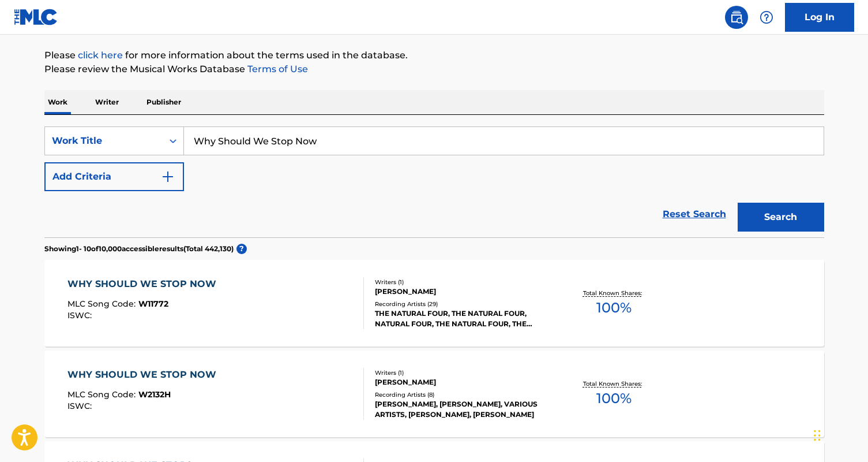 The image size is (868, 462). I want to click on span: W2132H, so click(155, 394).